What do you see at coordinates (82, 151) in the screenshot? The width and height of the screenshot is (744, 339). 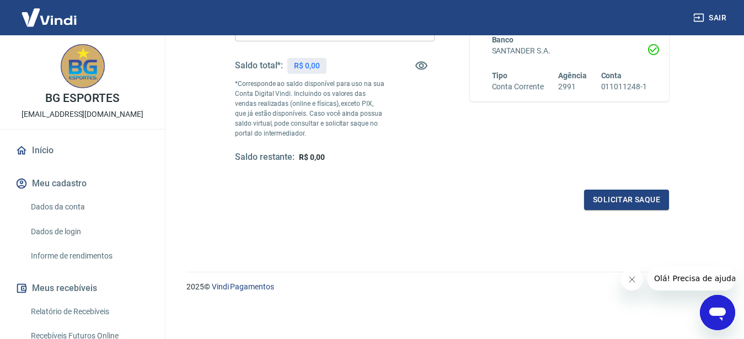 I see `a: Início` at bounding box center [82, 151].